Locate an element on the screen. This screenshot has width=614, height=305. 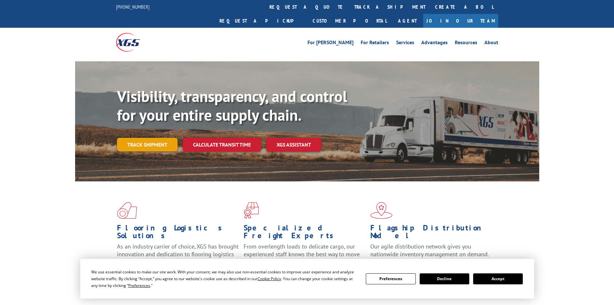
a: For Retailers is located at coordinates (375, 44).